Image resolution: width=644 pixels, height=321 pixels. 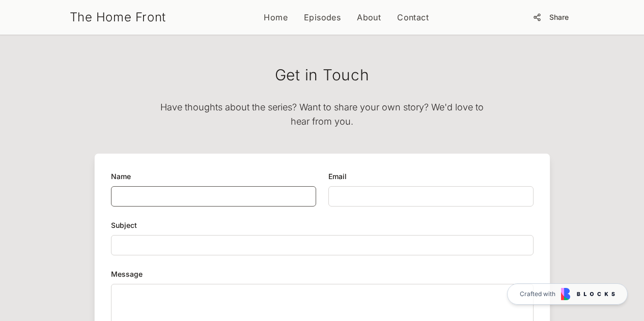 I want to click on label: Message, so click(x=127, y=274).